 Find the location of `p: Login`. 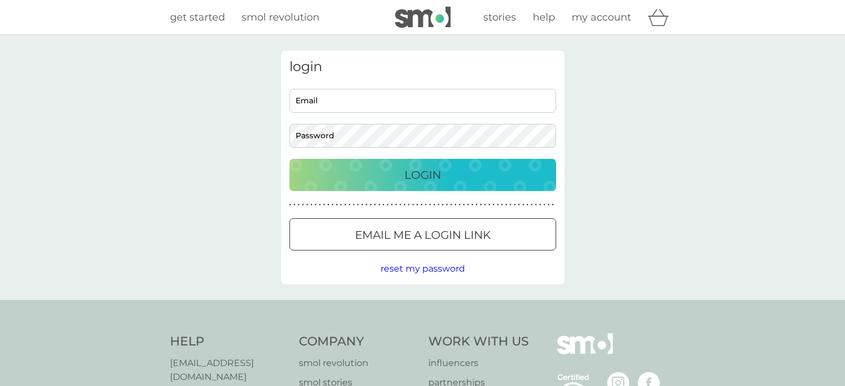

p: Login is located at coordinates (423, 175).